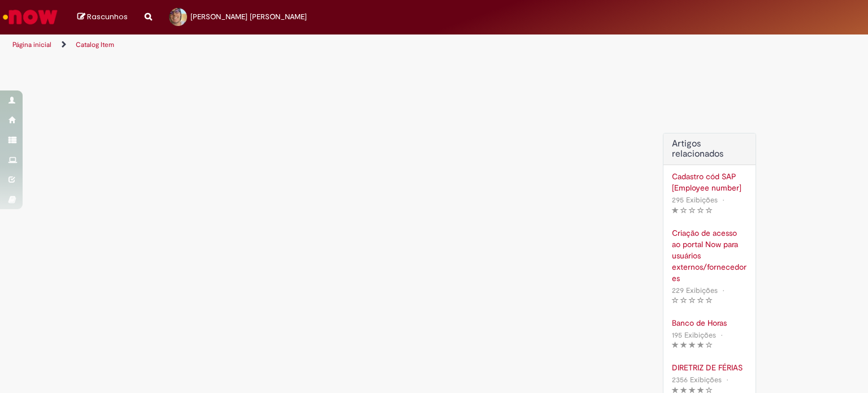  Describe the element at coordinates (709, 323) in the screenshot. I see `a: Banco de Horas` at that location.